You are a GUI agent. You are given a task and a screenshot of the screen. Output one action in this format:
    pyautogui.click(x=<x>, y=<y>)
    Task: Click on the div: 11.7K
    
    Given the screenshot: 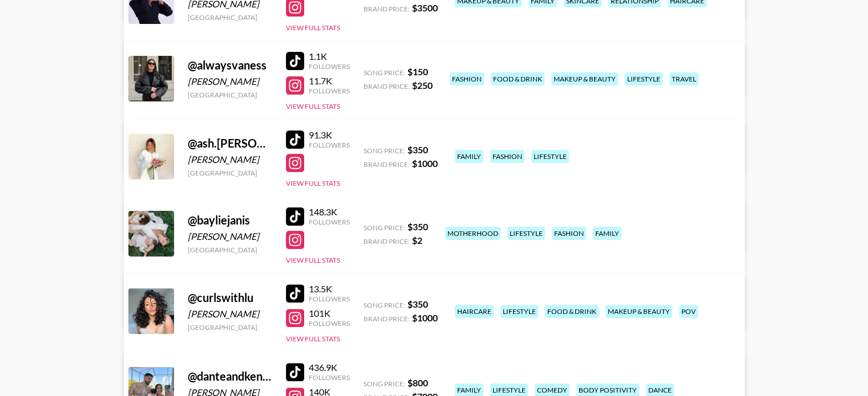 What is the action you would take?
    pyautogui.click(x=329, y=81)
    